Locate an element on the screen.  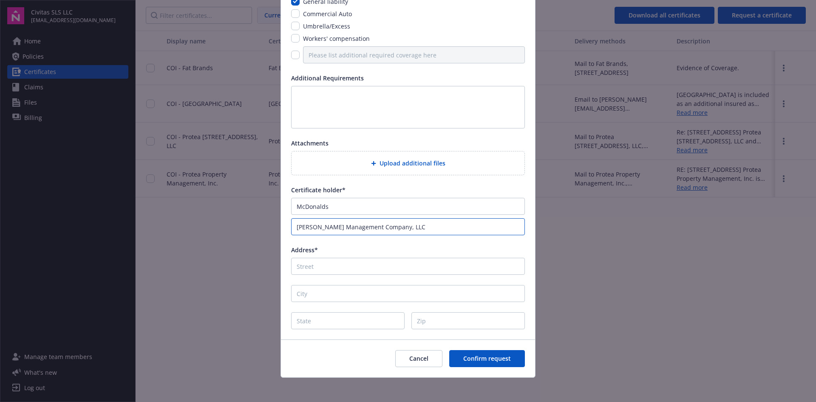
span: Commercial Auto is located at coordinates (327, 14).